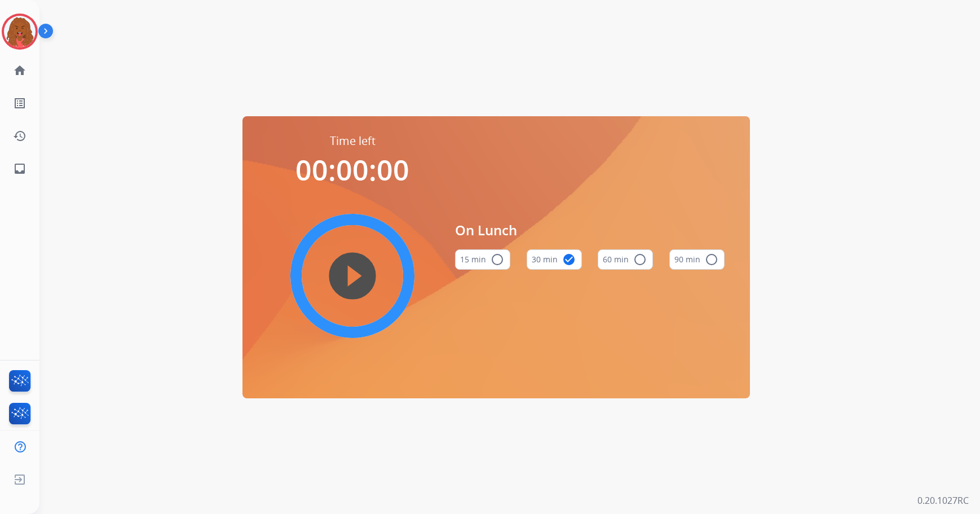 Image resolution: width=980 pixels, height=514 pixels. Describe the element at coordinates (483, 260) in the screenshot. I see `button: 15 min` at that location.